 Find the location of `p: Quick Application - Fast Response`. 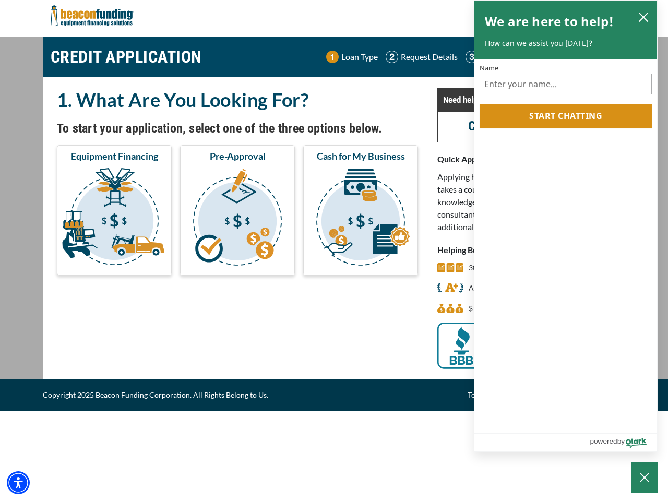

p: Quick Application - Fast Response is located at coordinates (527, 159).